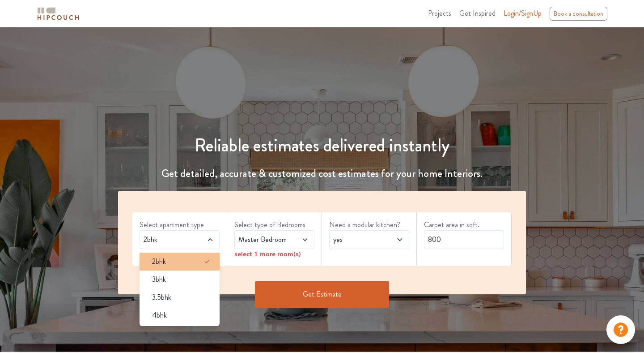  I want to click on span: 3bhk, so click(159, 279).